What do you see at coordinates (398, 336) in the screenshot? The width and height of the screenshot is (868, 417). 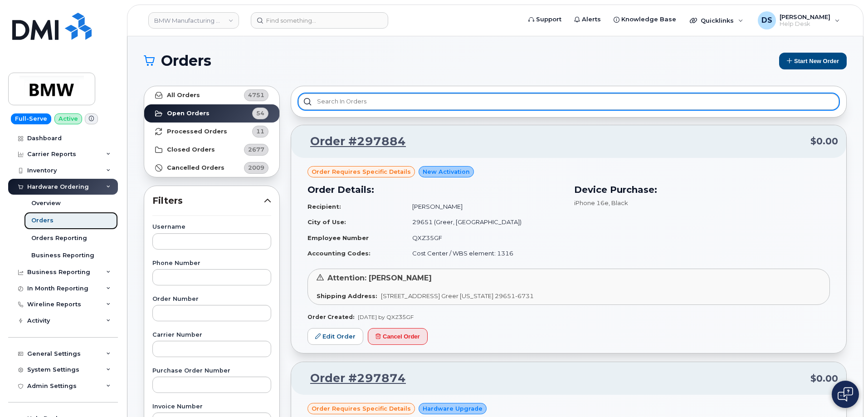 I see `button: Cancel Order` at bounding box center [398, 336].